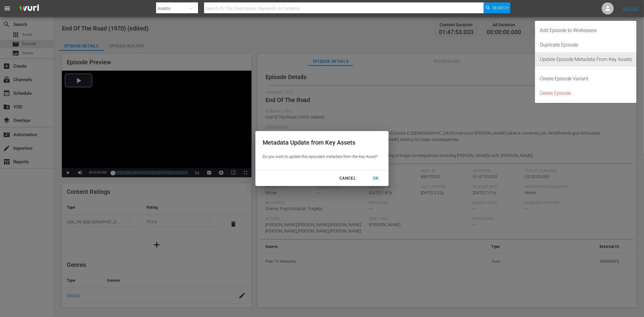 The image size is (644, 317). Describe the element at coordinates (501, 8) in the screenshot. I see `span: Search` at that location.